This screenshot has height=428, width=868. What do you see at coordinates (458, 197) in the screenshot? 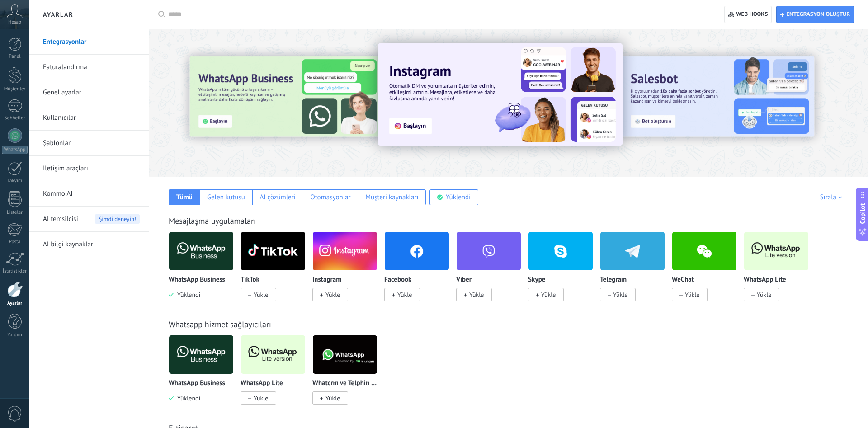
I see `div: Yüklendi` at bounding box center [458, 197].